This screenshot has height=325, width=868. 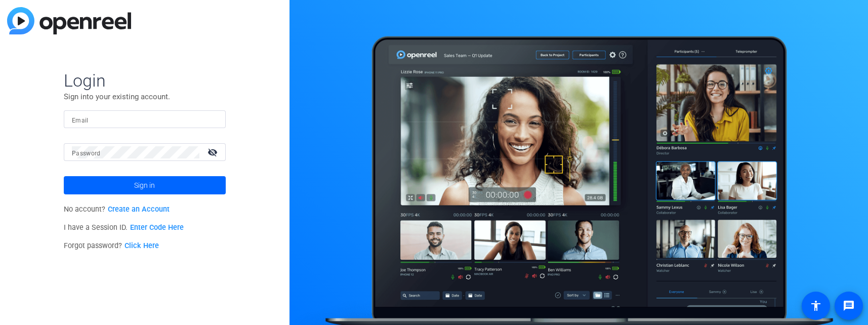 What do you see at coordinates (124, 228) in the screenshot?
I see `span: I have a Session ID.` at bounding box center [124, 228].